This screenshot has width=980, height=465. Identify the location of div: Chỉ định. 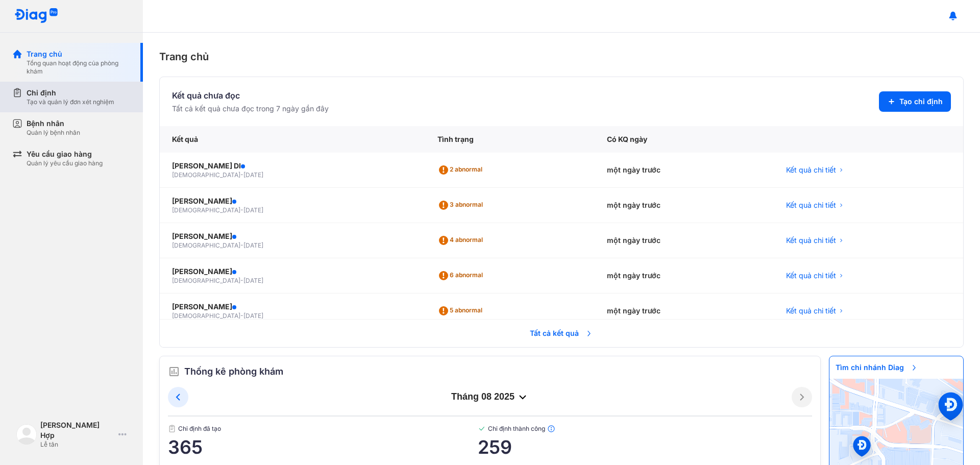
(71, 93).